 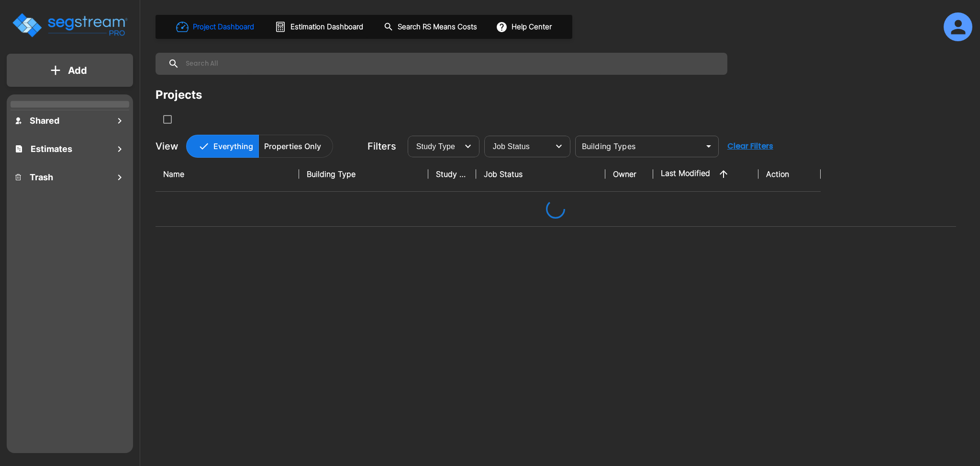 What do you see at coordinates (179, 95) in the screenshot?
I see `div: Projects` at bounding box center [179, 95].